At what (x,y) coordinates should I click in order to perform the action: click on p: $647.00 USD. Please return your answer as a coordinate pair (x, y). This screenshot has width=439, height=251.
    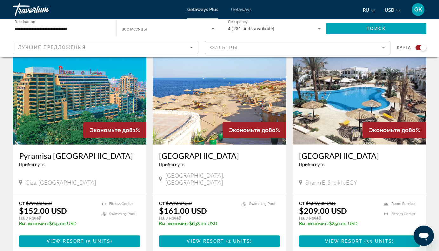
    Looking at the image, I should click on (57, 223).